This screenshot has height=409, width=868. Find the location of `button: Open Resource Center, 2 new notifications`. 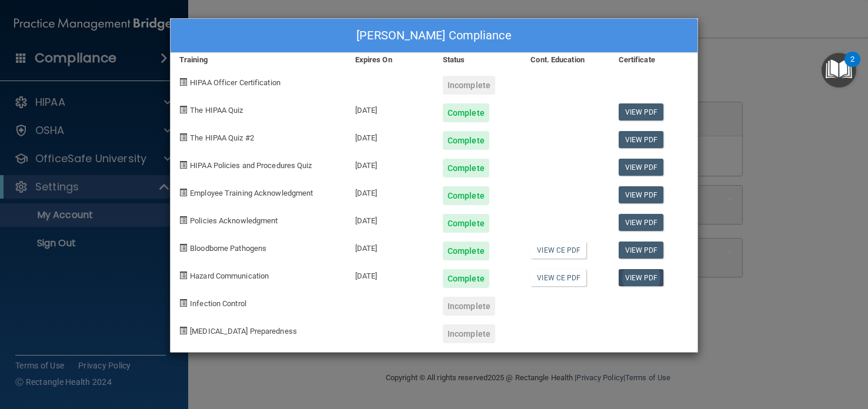

button: Open Resource Center, 2 new notifications is located at coordinates (838, 70).